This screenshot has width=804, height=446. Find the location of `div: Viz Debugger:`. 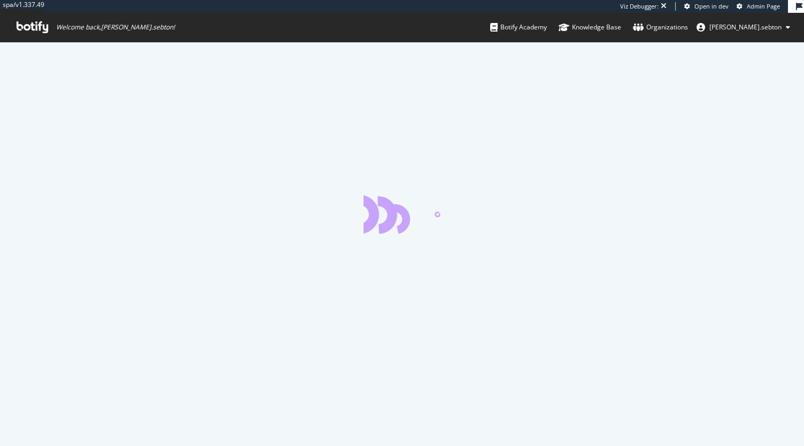

div: Viz Debugger: is located at coordinates (639, 6).